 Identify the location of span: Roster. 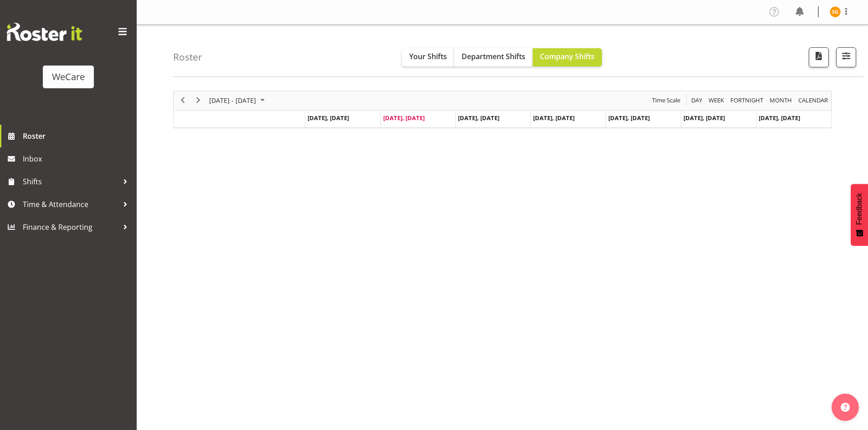
(78, 136).